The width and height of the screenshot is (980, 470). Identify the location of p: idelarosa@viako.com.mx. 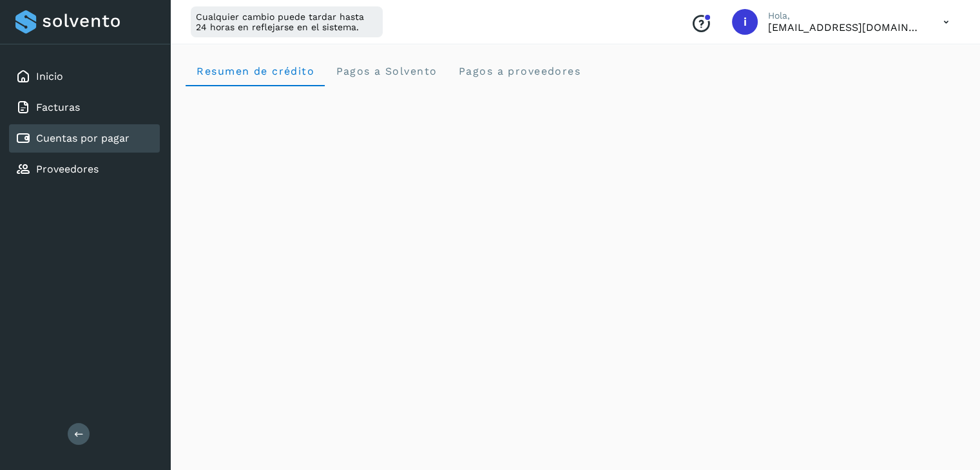
(845, 27).